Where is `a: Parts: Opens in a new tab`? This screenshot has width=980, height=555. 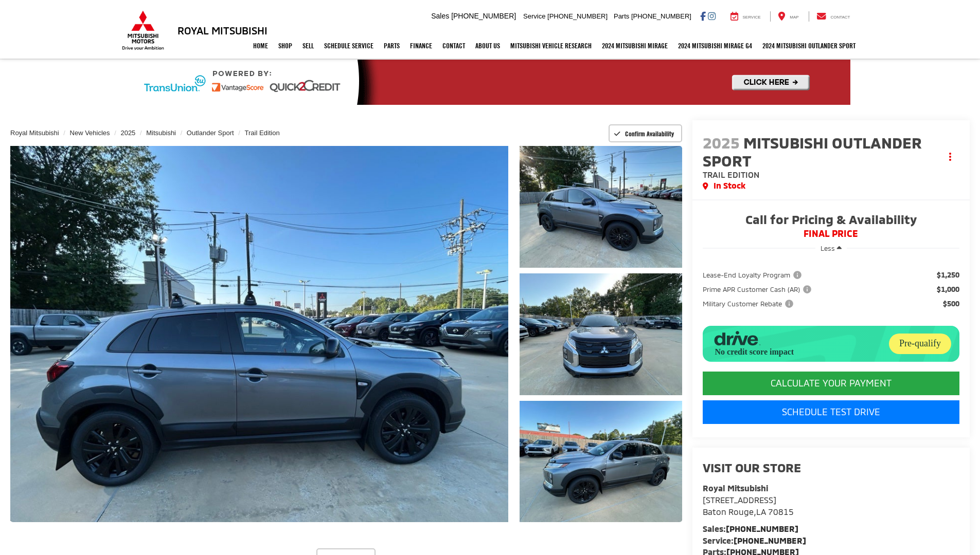
a: Parts: Opens in a new tab is located at coordinates (391, 46).